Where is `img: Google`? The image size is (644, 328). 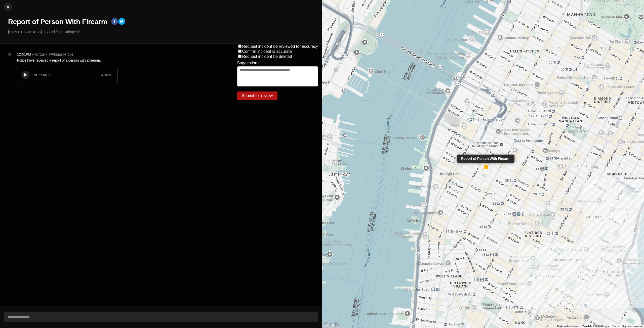
img: Google is located at coordinates (331, 325).